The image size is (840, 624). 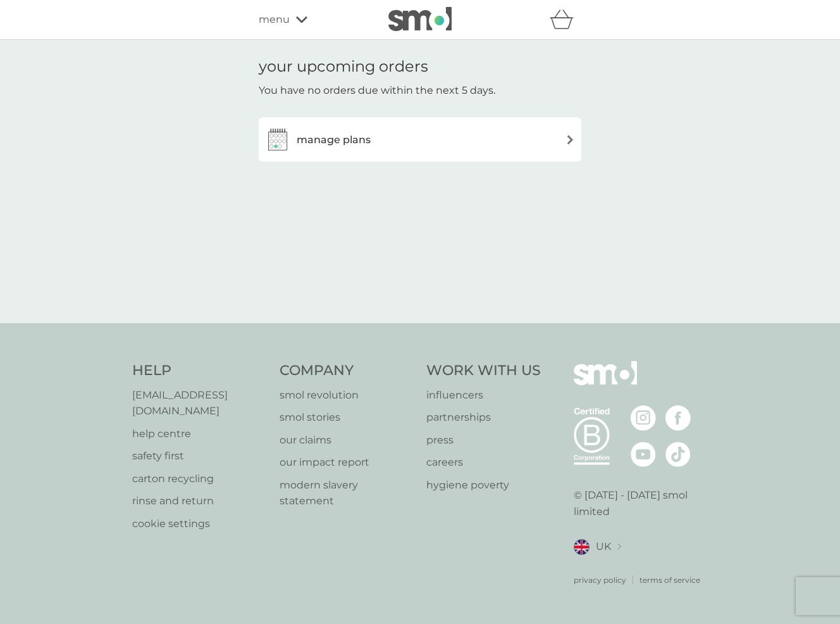 What do you see at coordinates (484, 395) in the screenshot?
I see `a: influencers` at bounding box center [484, 395].